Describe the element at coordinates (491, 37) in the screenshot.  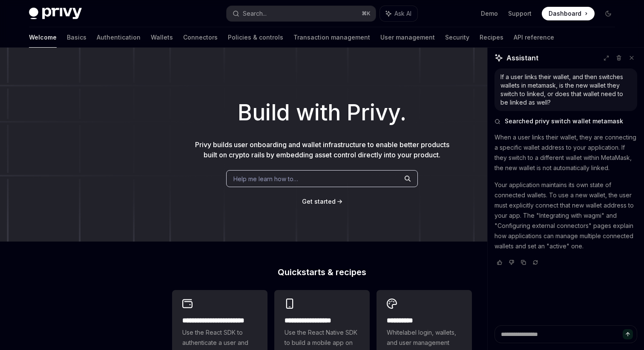
I see `a: Recipes` at that location.